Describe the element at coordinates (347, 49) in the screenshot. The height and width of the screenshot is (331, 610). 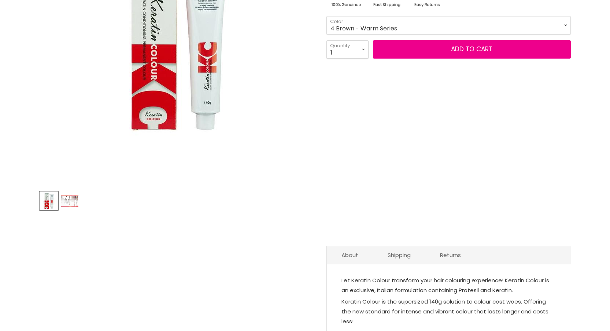
I see `select: Quantity` at that location.